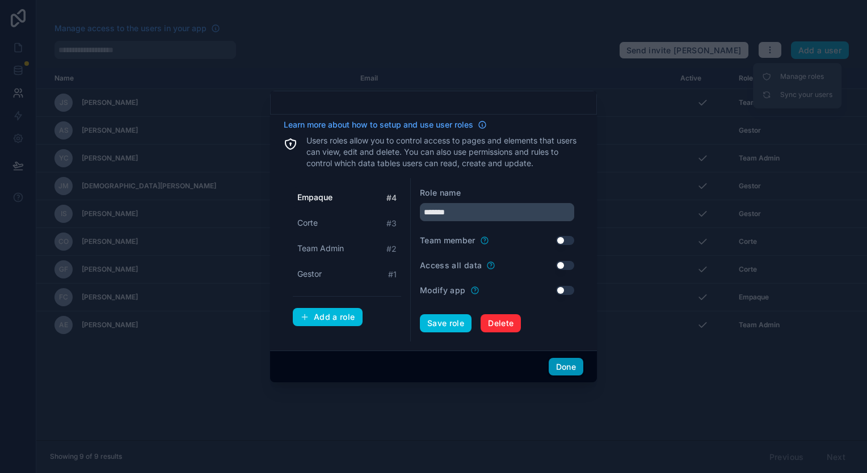 Image resolution: width=867 pixels, height=473 pixels. Describe the element at coordinates (440, 193) in the screenshot. I see `label: Role name` at that location.